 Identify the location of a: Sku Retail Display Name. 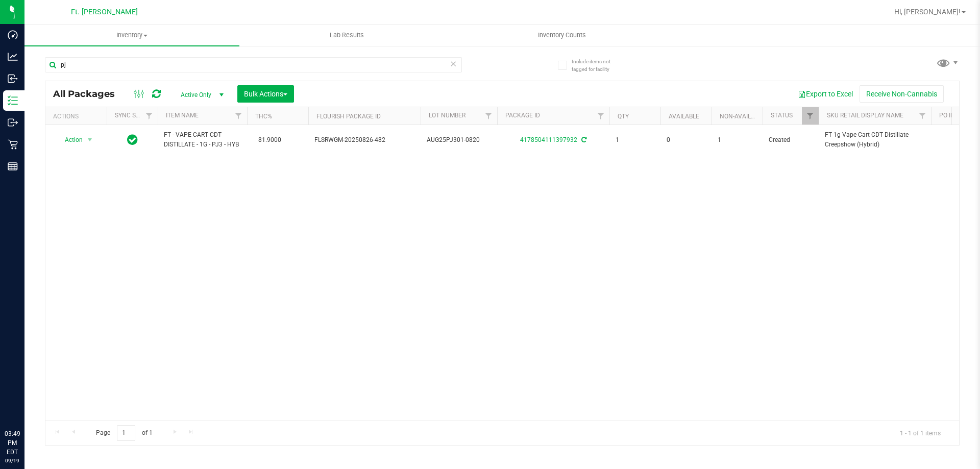
(866, 116).